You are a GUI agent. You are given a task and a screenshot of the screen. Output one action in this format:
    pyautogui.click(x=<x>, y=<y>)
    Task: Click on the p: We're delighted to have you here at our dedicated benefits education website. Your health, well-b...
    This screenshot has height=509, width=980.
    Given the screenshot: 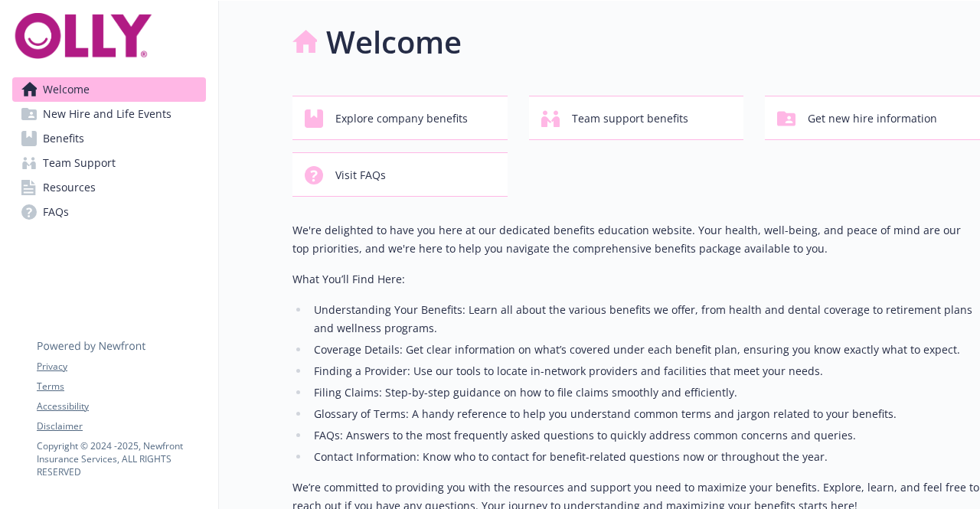 What is the action you would take?
    pyautogui.click(x=636, y=240)
    